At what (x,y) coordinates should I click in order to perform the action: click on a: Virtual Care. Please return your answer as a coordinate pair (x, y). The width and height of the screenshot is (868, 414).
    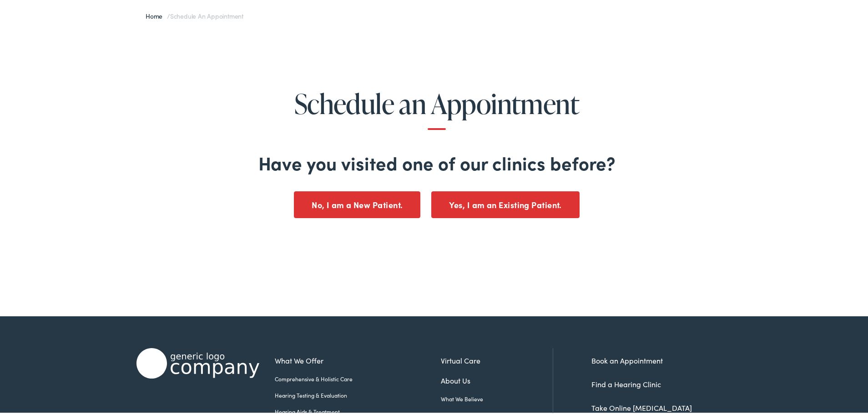
    Looking at the image, I should click on (497, 359).